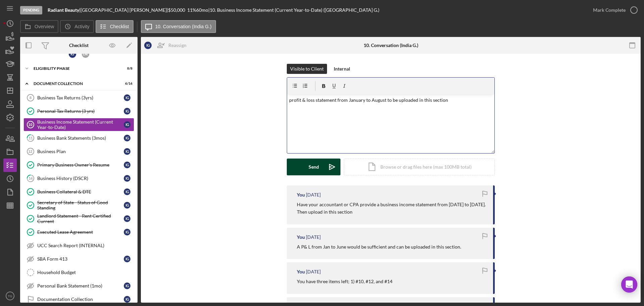 The width and height of the screenshot is (644, 306). Describe the element at coordinates (127, 83) in the screenshot. I see `div: 6 / 16` at that location.